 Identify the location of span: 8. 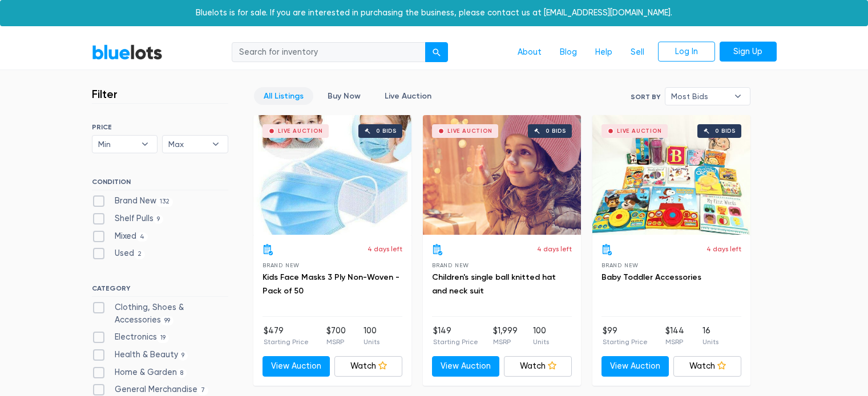
(182, 373).